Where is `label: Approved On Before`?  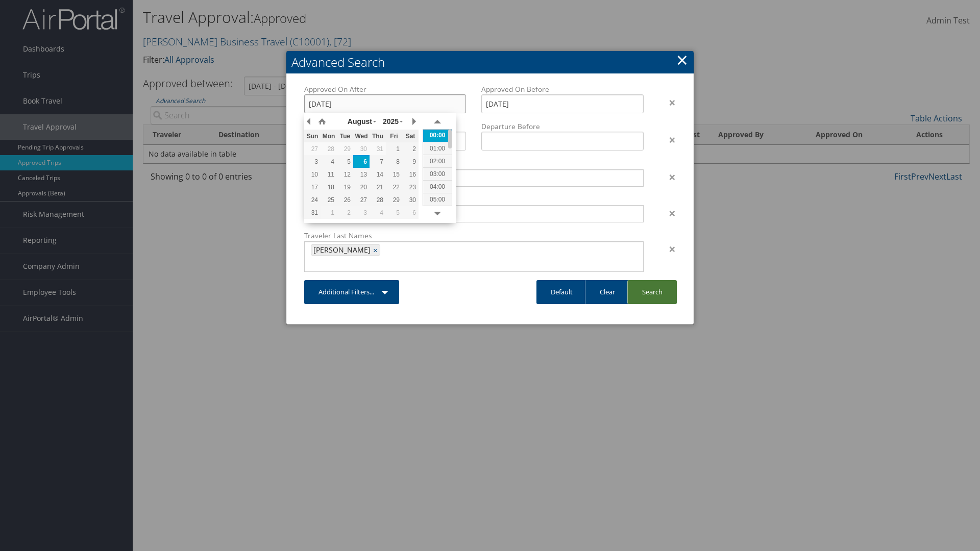 label: Approved On Before is located at coordinates (562, 90).